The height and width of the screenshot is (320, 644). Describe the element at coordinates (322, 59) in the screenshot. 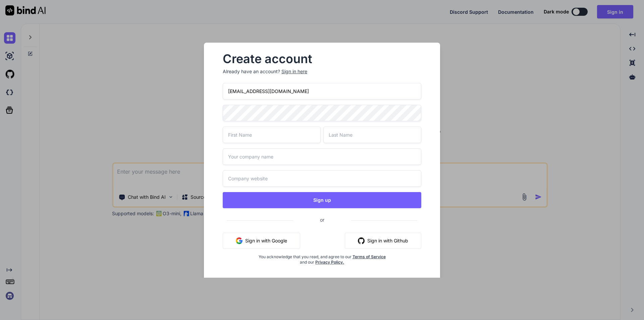

I see `h2: Create account` at that location.